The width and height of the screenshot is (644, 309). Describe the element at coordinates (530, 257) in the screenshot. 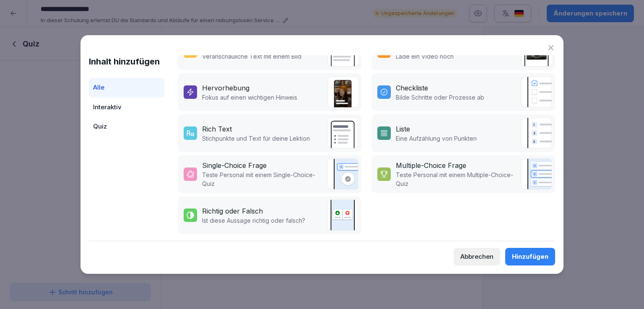

I see `button: Hinzufügen` at that location.